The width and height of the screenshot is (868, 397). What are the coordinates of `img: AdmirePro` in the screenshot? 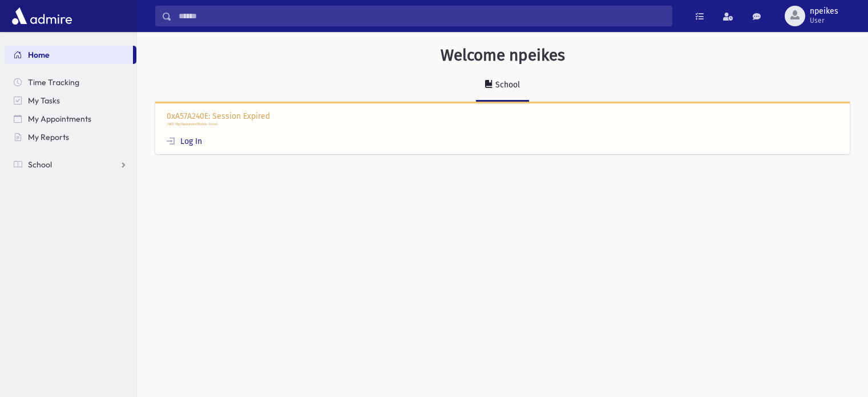 It's located at (42, 16).